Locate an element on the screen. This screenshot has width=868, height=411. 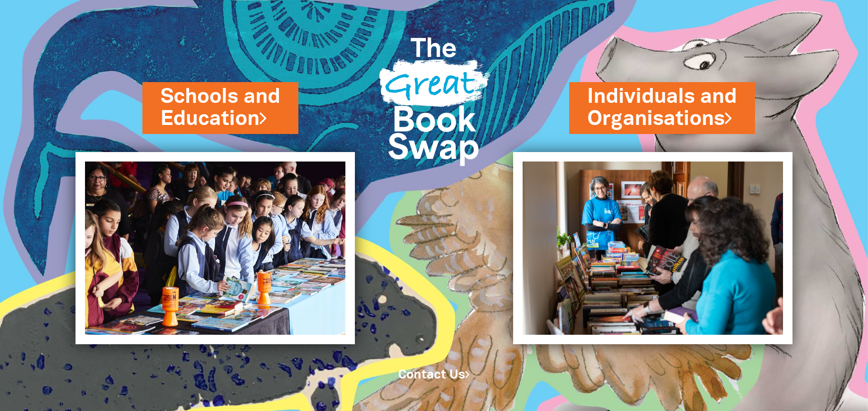
img: Individuals and Organisations is located at coordinates (653, 249).